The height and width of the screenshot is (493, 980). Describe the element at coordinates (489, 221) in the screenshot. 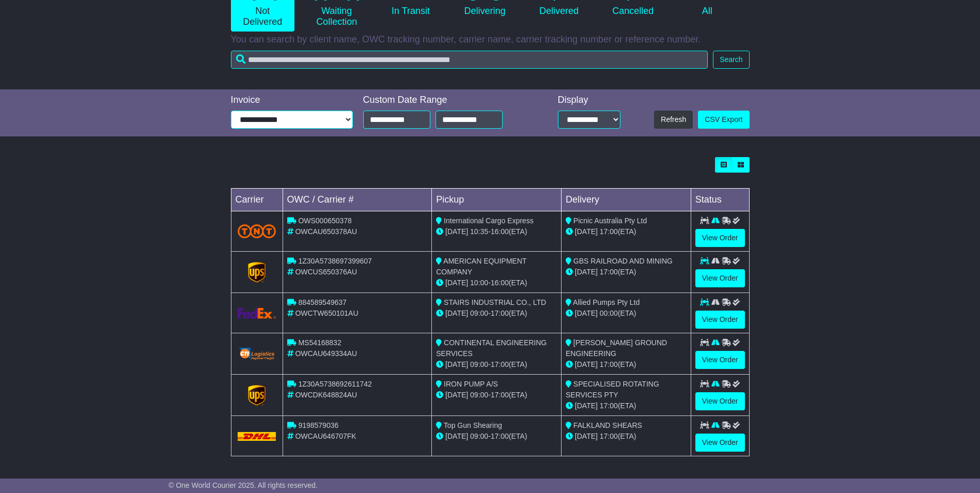

I see `span: International Cargo Express` at that location.